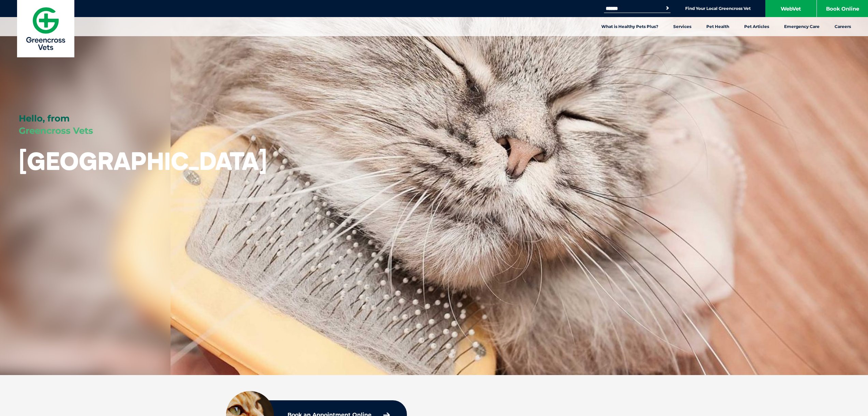 The height and width of the screenshot is (416, 868). What do you see at coordinates (56, 131) in the screenshot?
I see `span: Greencross Vets` at bounding box center [56, 131].